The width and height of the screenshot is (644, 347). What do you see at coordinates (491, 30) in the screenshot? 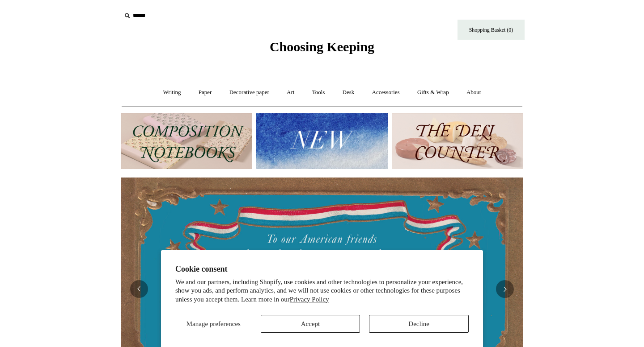
I see `a: Shopping Basket (0)` at bounding box center [491, 30].